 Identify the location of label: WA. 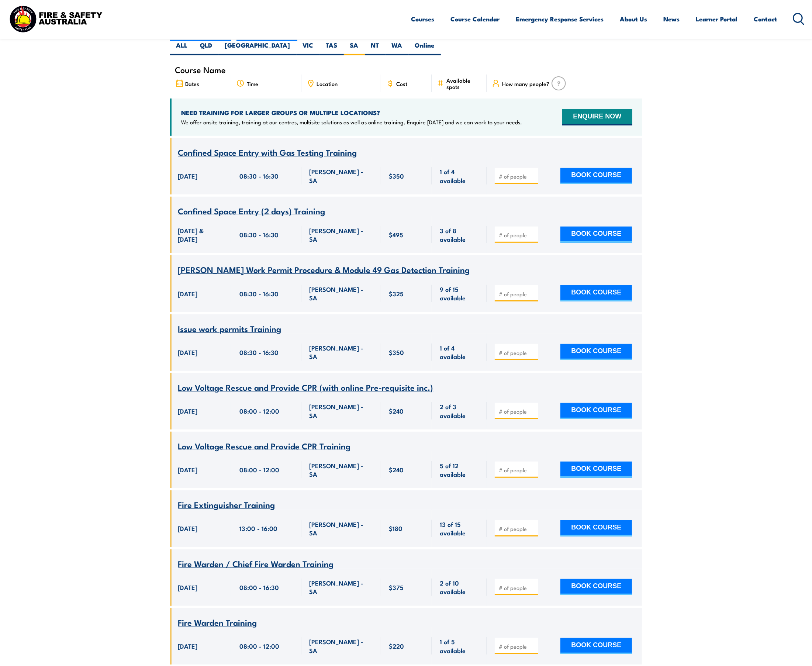
(397, 48).